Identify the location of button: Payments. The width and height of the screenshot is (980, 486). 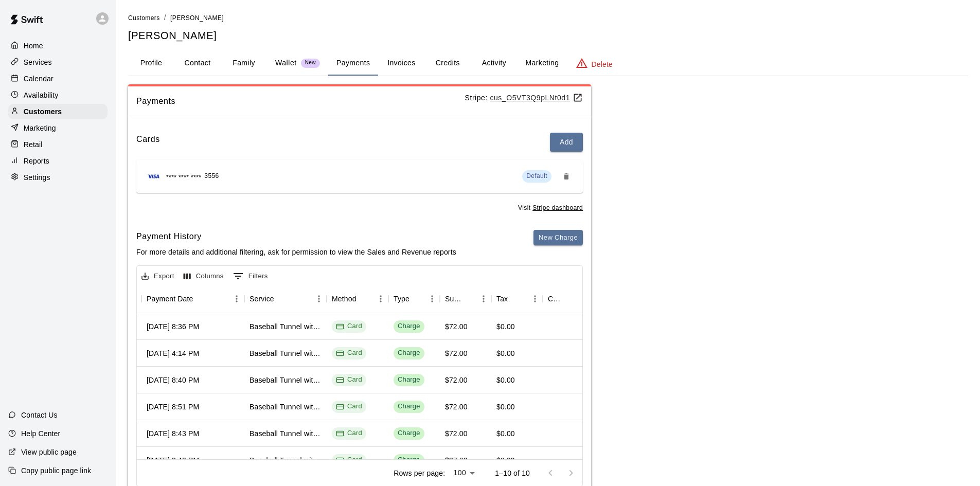
(353, 63).